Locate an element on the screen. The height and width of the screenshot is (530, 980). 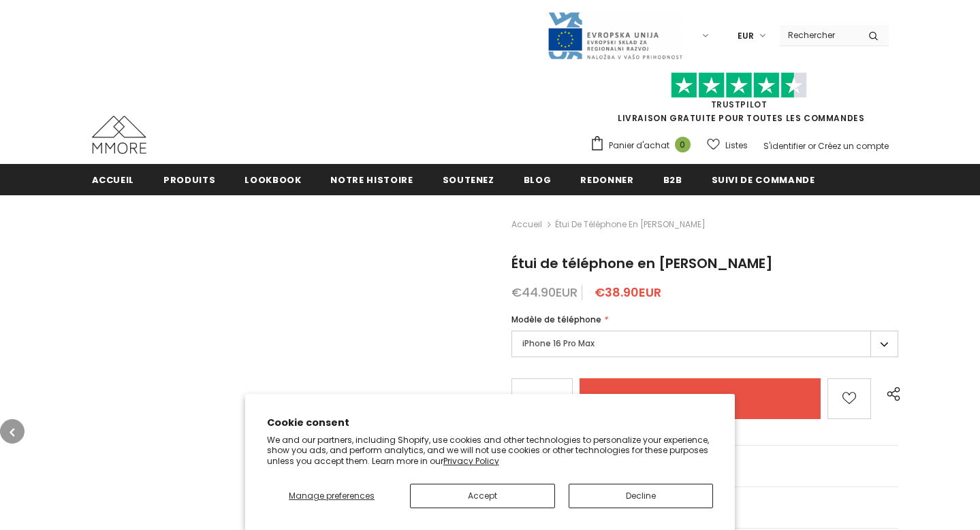
a: Listes is located at coordinates (727, 145).